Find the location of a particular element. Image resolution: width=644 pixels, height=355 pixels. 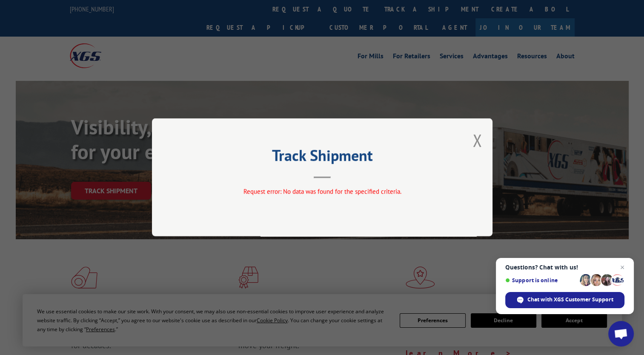

span: Support is online is located at coordinates (541, 280).